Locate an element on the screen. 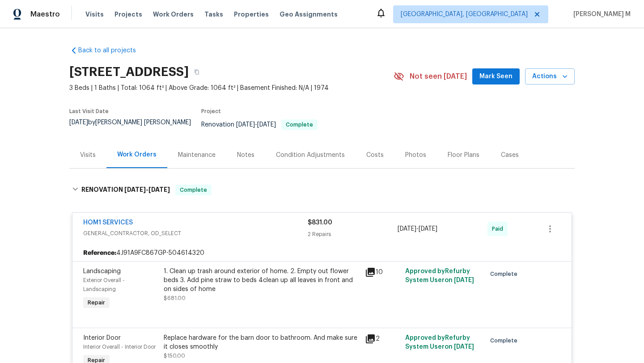 This screenshot has width=644, height=363. div: Cases is located at coordinates (510, 155).